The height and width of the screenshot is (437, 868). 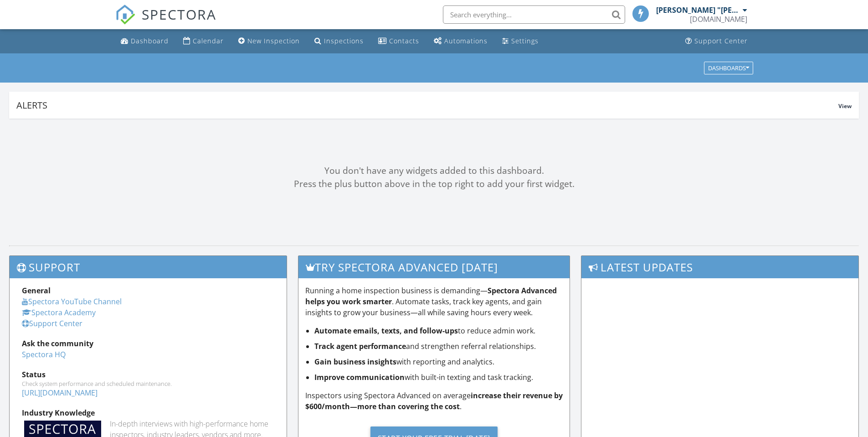 What do you see at coordinates (59, 313) in the screenshot?
I see `a: Spectora Academy` at bounding box center [59, 313].